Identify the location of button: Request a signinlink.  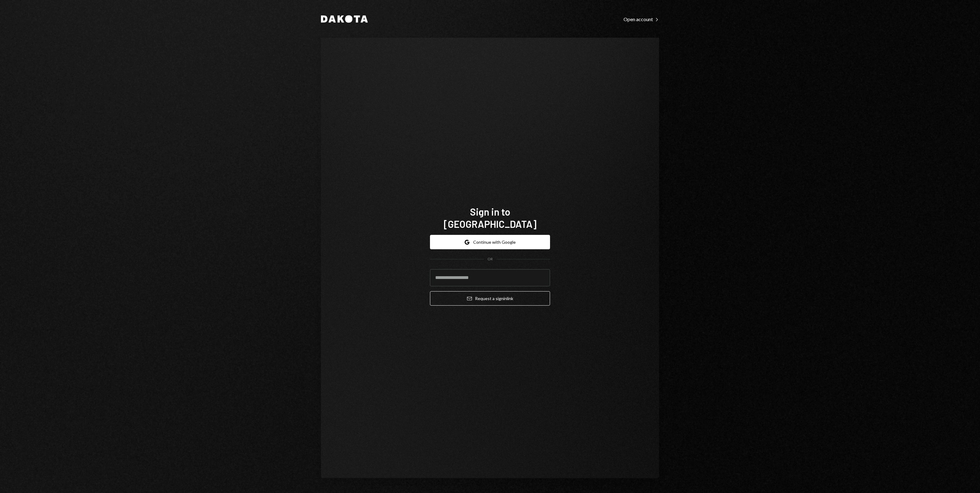
(490, 299).